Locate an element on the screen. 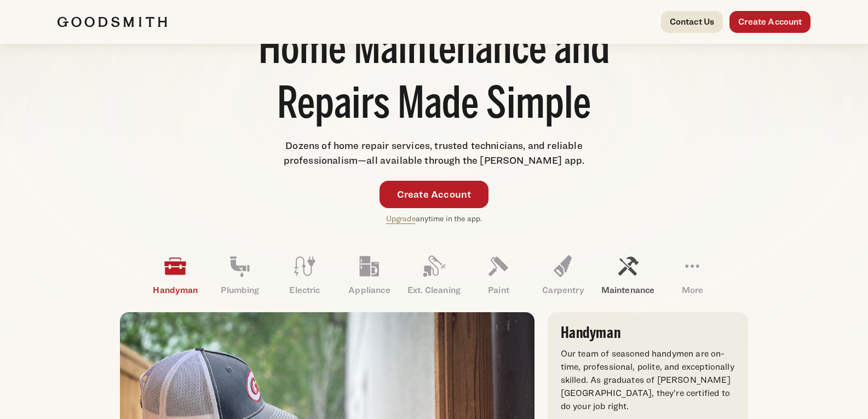  a: Plumbing is located at coordinates (240, 275).